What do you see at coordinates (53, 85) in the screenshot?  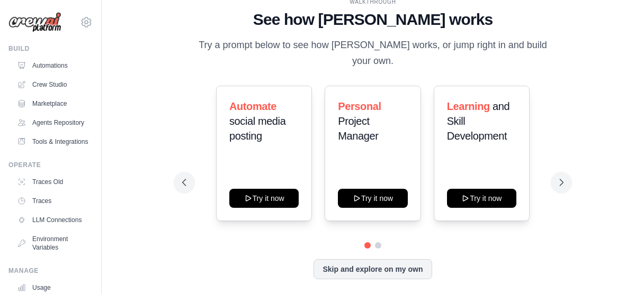 I see `a: Crew Studio` at bounding box center [53, 85].